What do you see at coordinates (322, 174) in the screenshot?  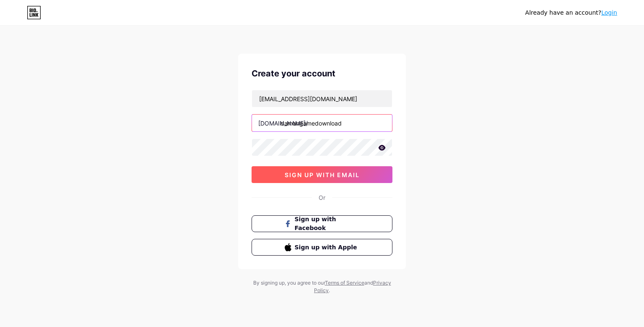 I see `button: sign up with email` at bounding box center [322, 174].